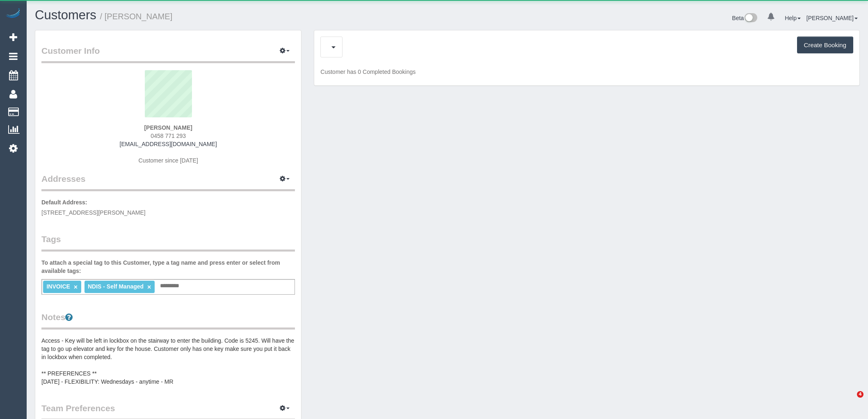  I want to click on legend: Notes, so click(168, 320).